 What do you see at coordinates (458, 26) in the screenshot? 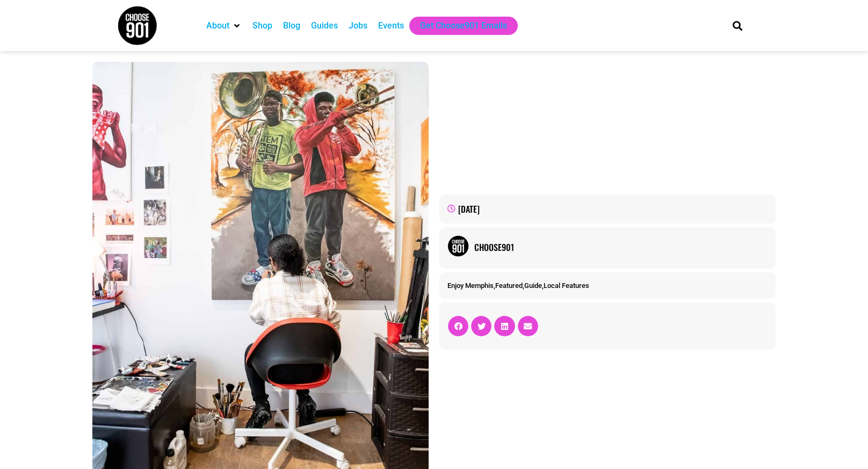
I see `nav: Main nav` at bounding box center [458, 26].